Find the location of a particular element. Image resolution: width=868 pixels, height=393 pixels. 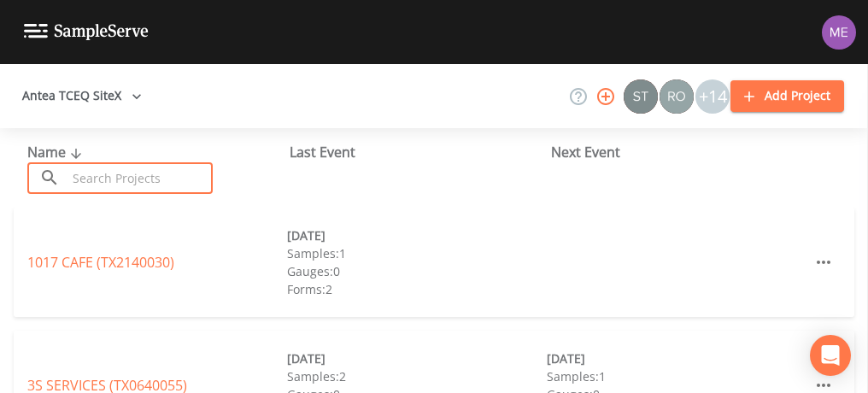

img: 7e5c62b91fde3b9fc00588adc1700c9a is located at coordinates (677, 97).